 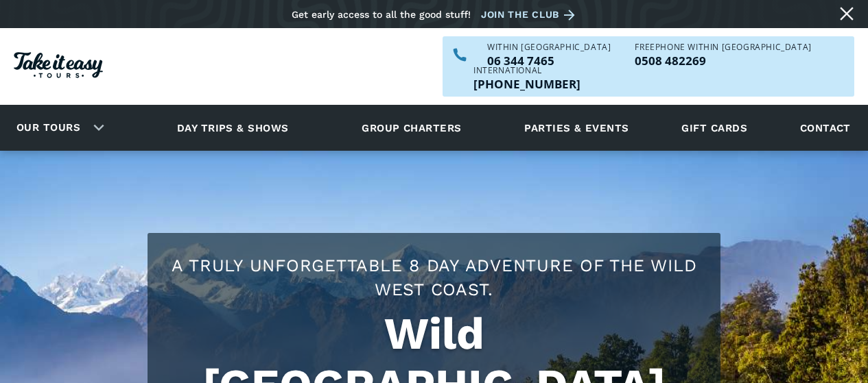 What do you see at coordinates (846, 14) in the screenshot?
I see `a: Close message` at bounding box center [846, 14].